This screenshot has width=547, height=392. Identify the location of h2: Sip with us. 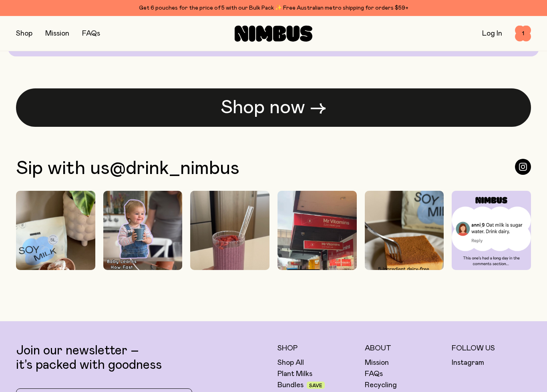
(128, 168).